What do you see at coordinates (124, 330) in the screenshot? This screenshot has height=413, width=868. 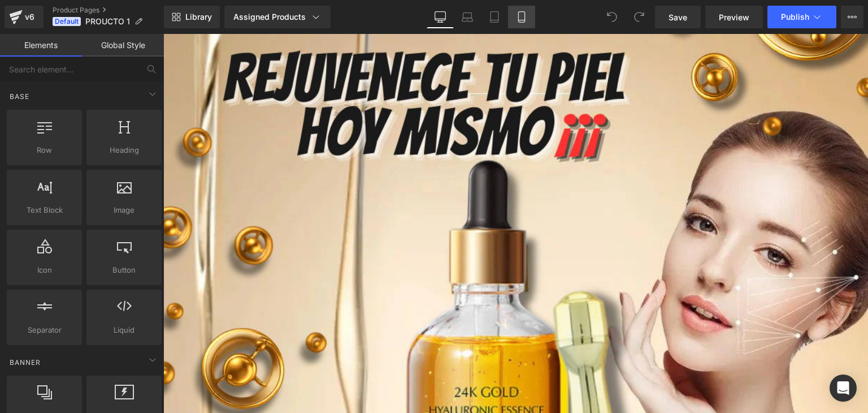 I see `span: Liquid` at bounding box center [124, 330].